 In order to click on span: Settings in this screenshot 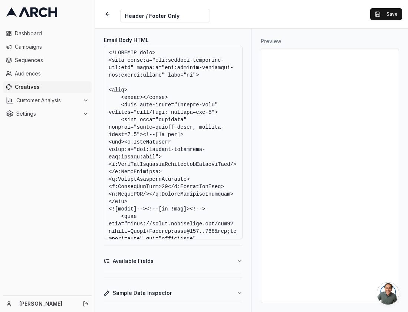, I will do `click(48, 114)`.